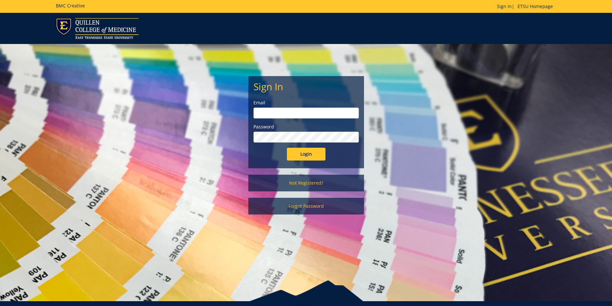  Describe the element at coordinates (306, 183) in the screenshot. I see `a: Not Registered?` at that location.